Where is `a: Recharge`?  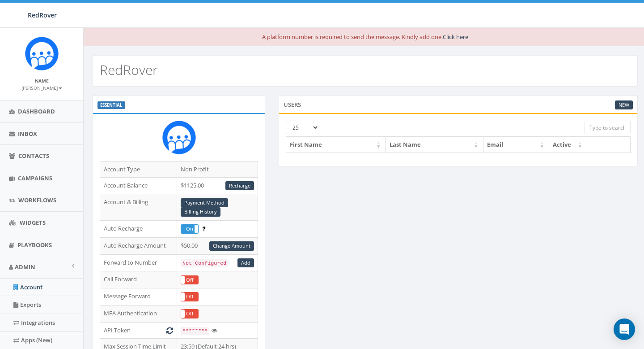 a: Recharge is located at coordinates (240, 186).